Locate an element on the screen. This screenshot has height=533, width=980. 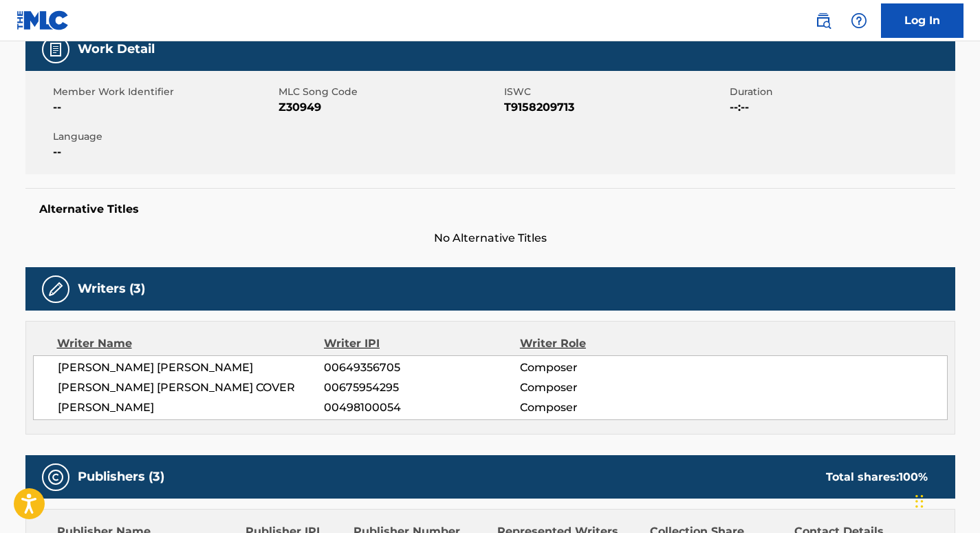
h5: Publishers (3) is located at coordinates (121, 477).